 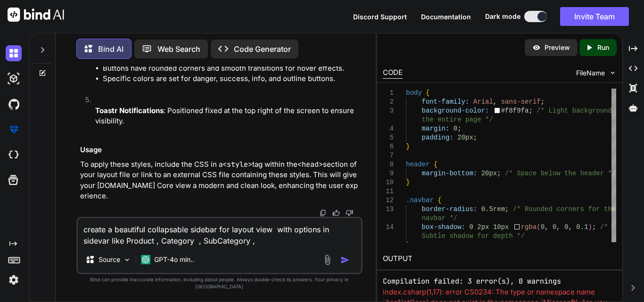 What do you see at coordinates (537, 48) in the screenshot?
I see `img: preview` at bounding box center [537, 48].